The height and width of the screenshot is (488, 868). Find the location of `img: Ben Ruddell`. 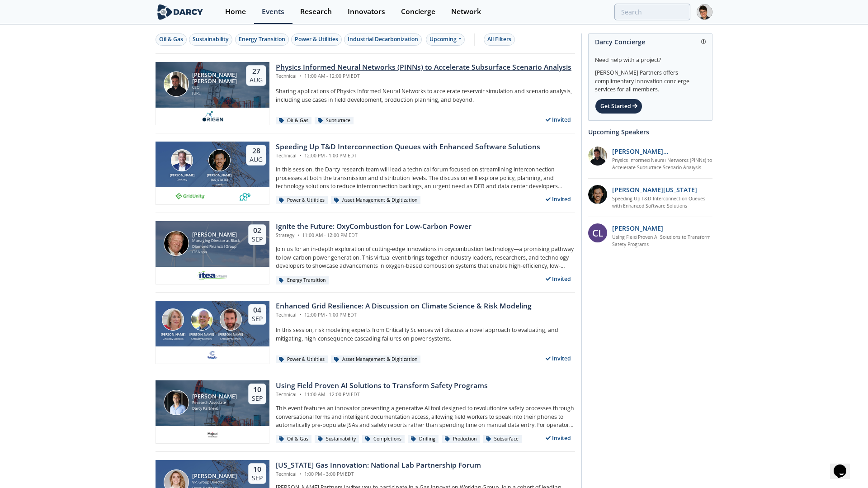

img: Ben Ruddell is located at coordinates (202, 320).